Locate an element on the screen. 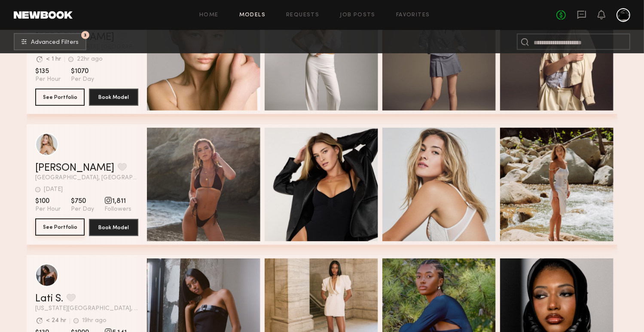 The height and width of the screenshot is (332, 644). a: Job Posts is located at coordinates (357, 15).